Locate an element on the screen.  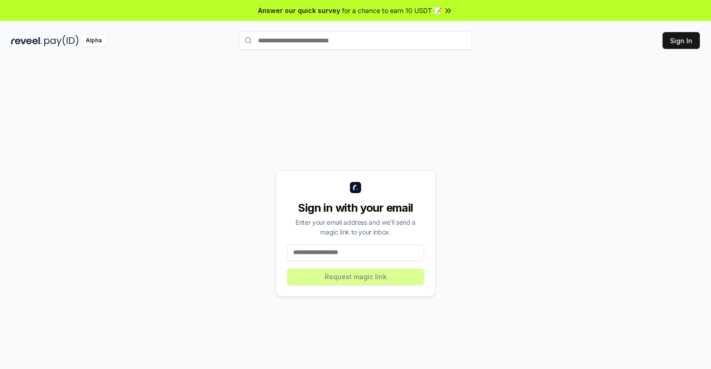
button: Sign In is located at coordinates (681, 41).